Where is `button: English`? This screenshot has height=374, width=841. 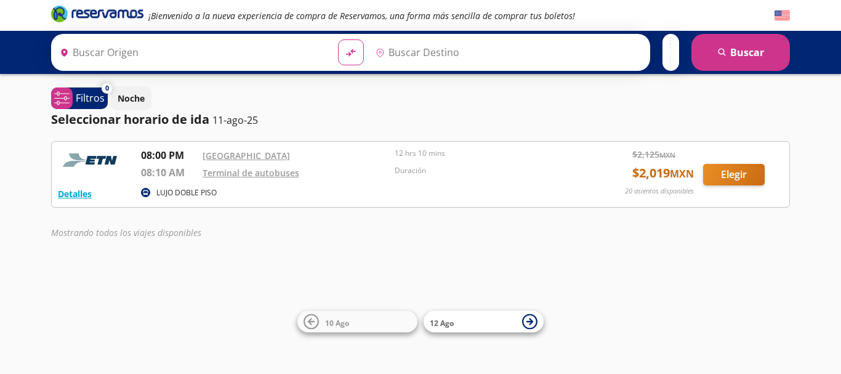
button: English is located at coordinates (782, 15).